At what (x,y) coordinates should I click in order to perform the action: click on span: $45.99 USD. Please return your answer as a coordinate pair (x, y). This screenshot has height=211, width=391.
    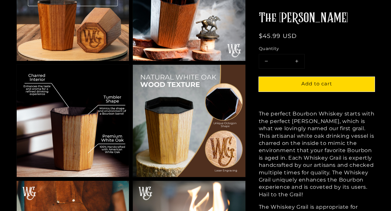
    Looking at the image, I should click on (278, 36).